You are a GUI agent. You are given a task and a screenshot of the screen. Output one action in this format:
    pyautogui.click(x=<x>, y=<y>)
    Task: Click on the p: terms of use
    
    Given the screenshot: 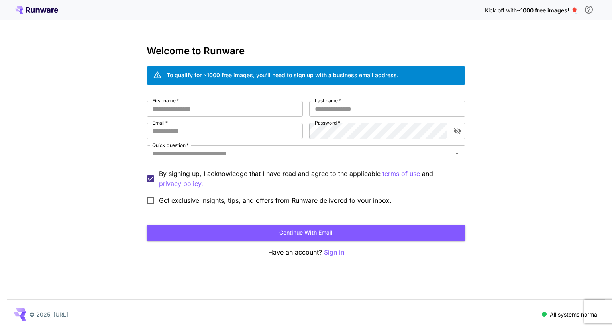 What is the action you would take?
    pyautogui.click(x=401, y=174)
    